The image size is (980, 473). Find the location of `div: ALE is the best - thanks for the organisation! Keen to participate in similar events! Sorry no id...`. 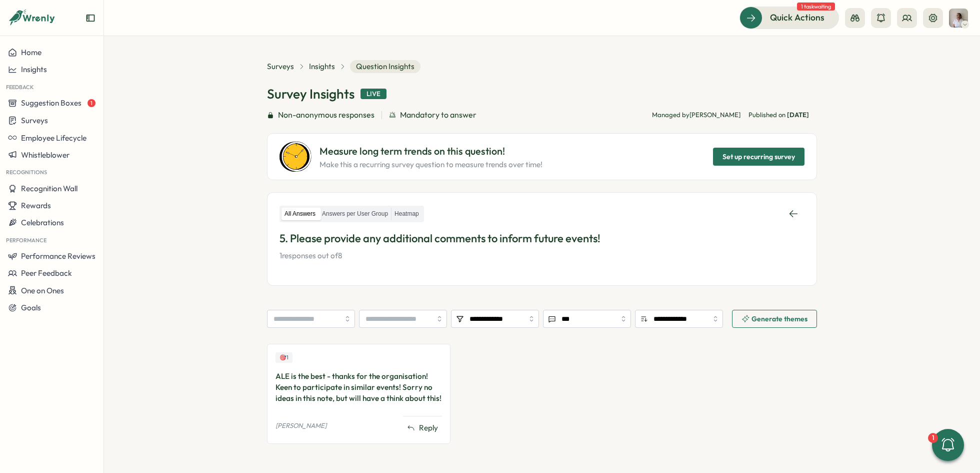

div: ALE is the best - thanks for the organisation! Keen to participate in similar events! Sorry no id... is located at coordinates (359, 387).